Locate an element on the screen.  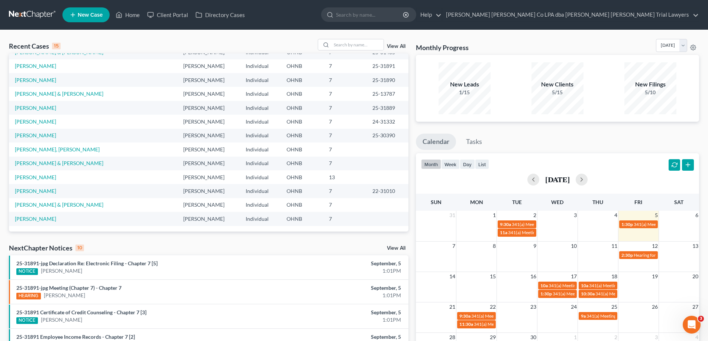
div: Recent Cases is located at coordinates (35, 46).